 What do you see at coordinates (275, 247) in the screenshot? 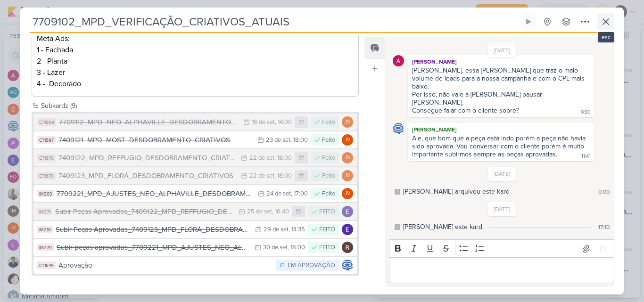
I see `div: 30 de set` at bounding box center [275, 247].